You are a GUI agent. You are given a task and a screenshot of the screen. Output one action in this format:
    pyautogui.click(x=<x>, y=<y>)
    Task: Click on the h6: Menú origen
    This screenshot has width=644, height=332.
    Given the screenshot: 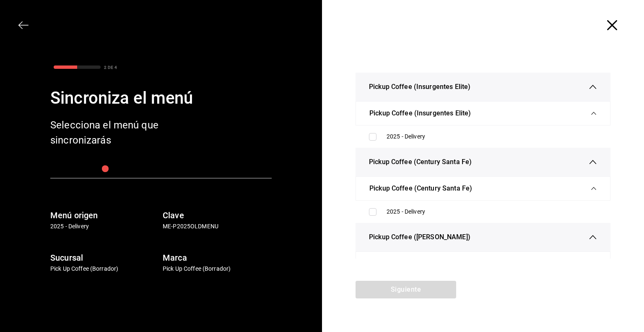 What is the action you would take?
    pyautogui.click(x=105, y=215)
    